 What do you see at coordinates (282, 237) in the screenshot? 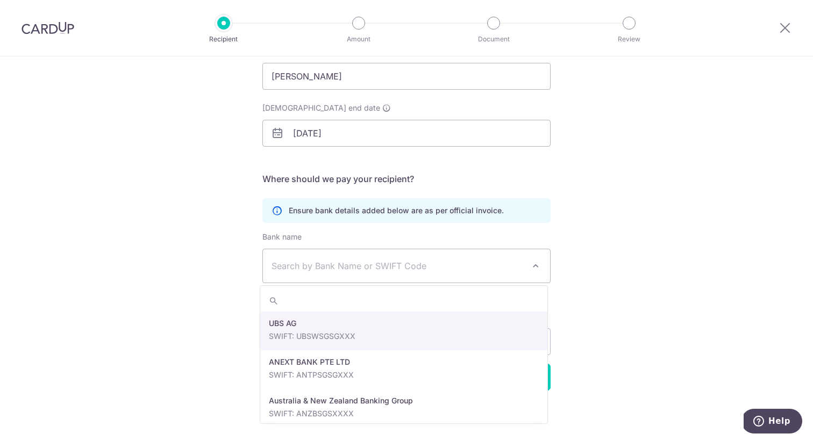
I see `label: Bank name` at bounding box center [282, 237].